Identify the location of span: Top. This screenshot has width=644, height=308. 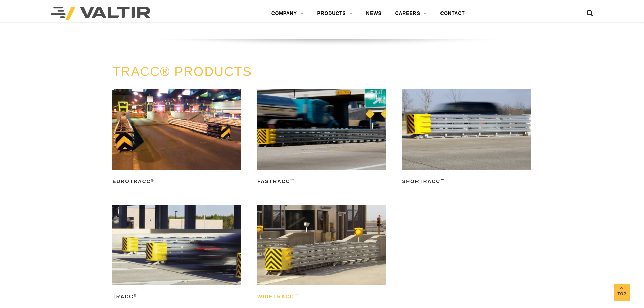
(622, 294).